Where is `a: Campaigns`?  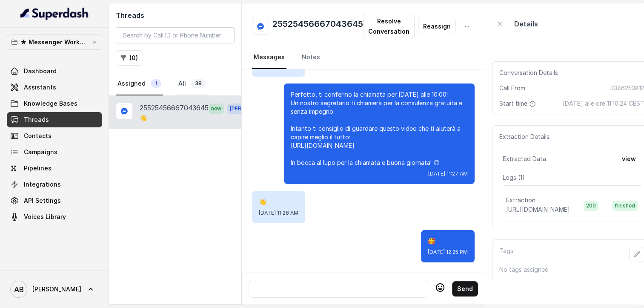
a: Campaigns is located at coordinates (54, 152).